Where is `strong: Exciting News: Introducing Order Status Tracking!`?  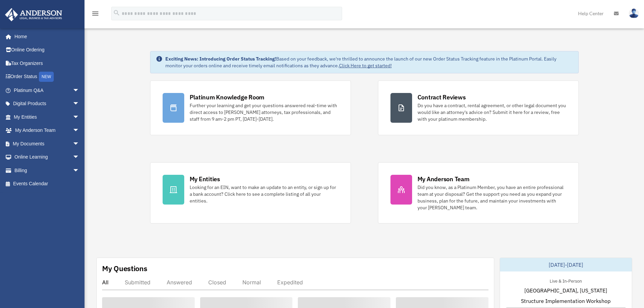
strong: Exciting News: Introducing Order Status Tracking! is located at coordinates (221, 59).